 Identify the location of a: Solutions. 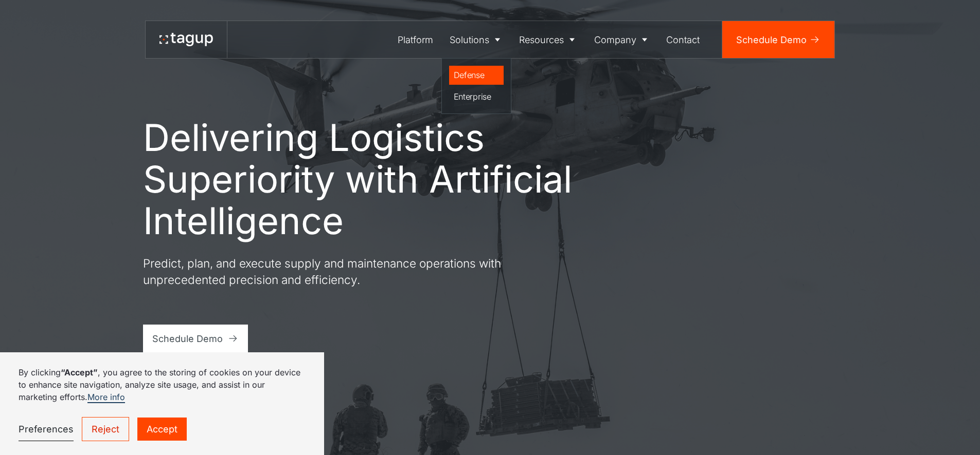
(477, 40).